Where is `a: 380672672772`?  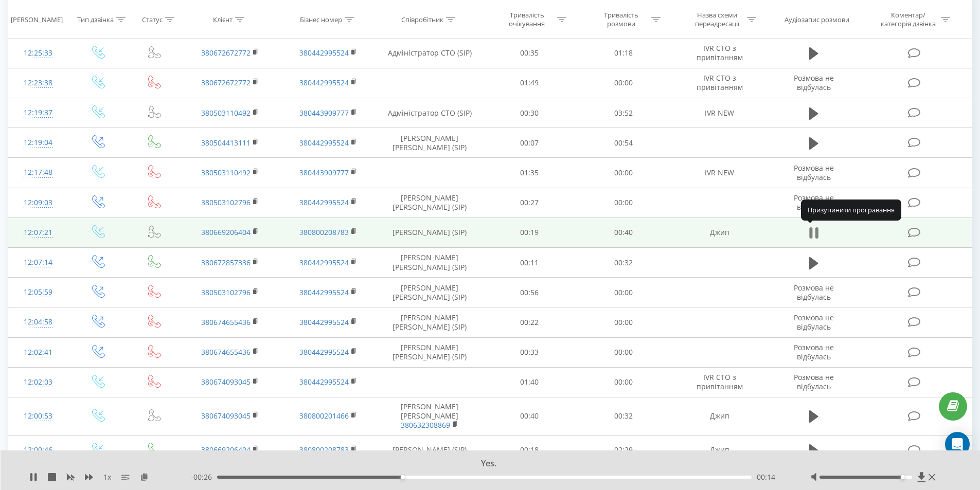 a: 380672672772 is located at coordinates (226, 52).